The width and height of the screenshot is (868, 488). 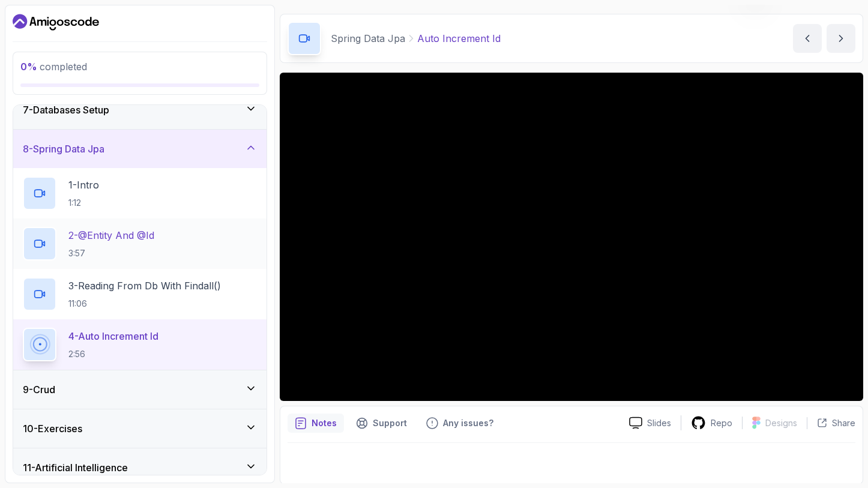 I want to click on button: 4-Auto Increment Id2:56, so click(x=140, y=344).